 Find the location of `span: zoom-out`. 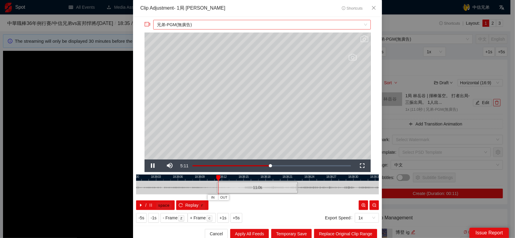

span: zoom-out is located at coordinates (374, 206).